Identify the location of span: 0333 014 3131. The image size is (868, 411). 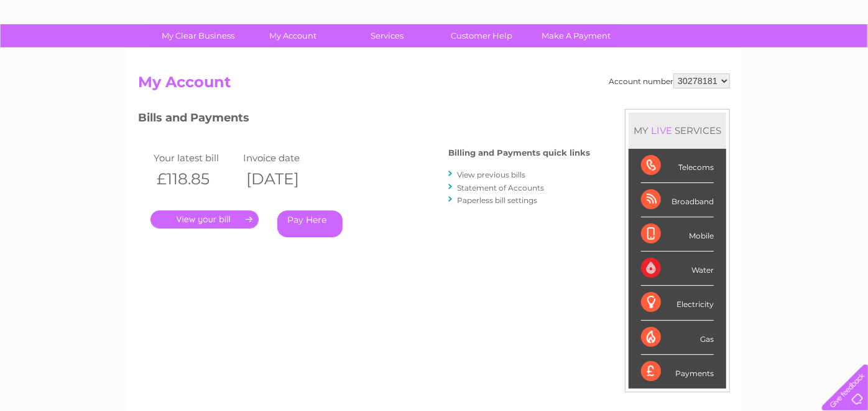
(676, 13).